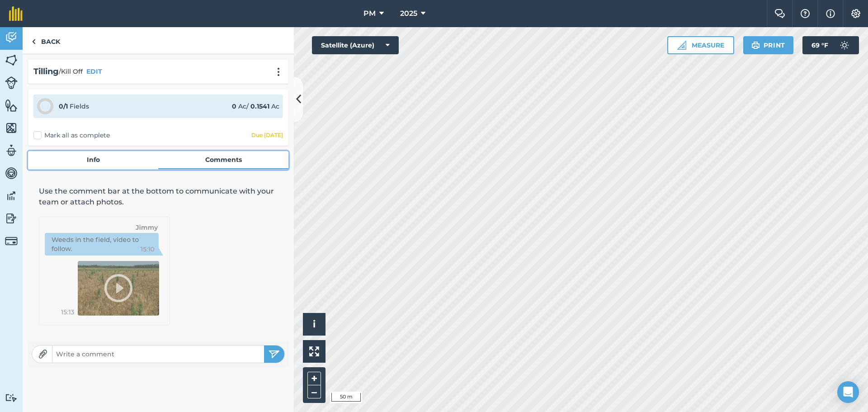 The height and width of the screenshot is (412, 868). What do you see at coordinates (355, 45) in the screenshot?
I see `button: Satellite (Azure)` at bounding box center [355, 45].